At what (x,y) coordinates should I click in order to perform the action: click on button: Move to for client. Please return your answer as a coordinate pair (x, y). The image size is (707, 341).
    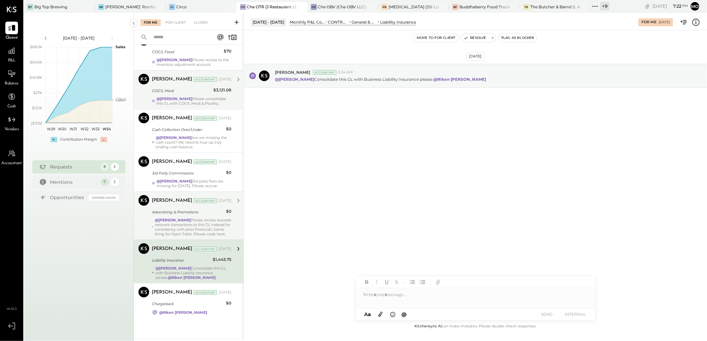
    Looking at the image, I should click on (436, 38).